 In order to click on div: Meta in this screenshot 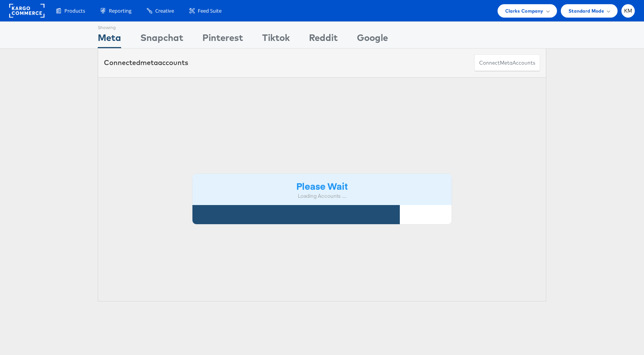, I will do `click(109, 39)`.